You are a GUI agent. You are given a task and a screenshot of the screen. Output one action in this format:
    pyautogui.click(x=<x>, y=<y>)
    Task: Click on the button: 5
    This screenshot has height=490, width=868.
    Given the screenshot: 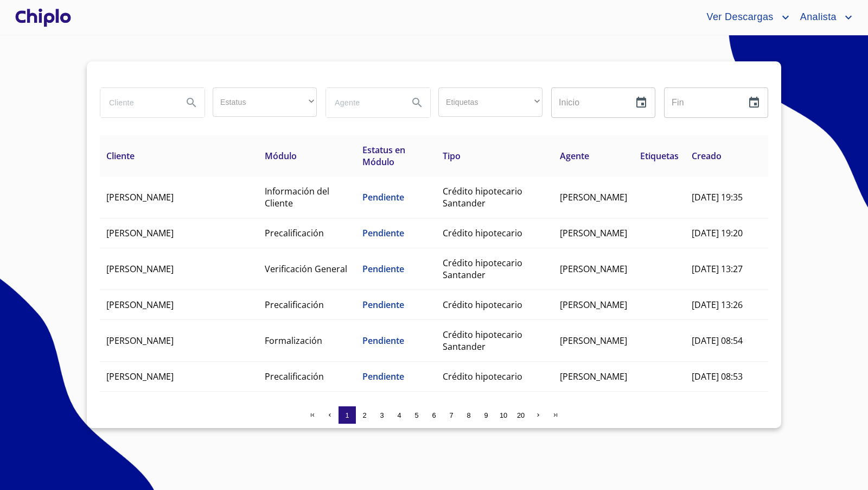 What is the action you would take?
    pyautogui.click(x=417, y=414)
    